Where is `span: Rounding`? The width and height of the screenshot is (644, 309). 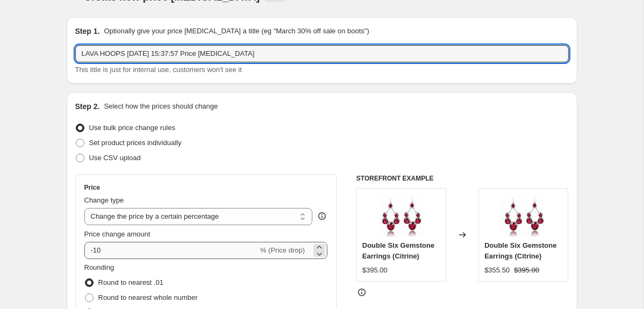 span: Rounding is located at coordinates (100, 267).